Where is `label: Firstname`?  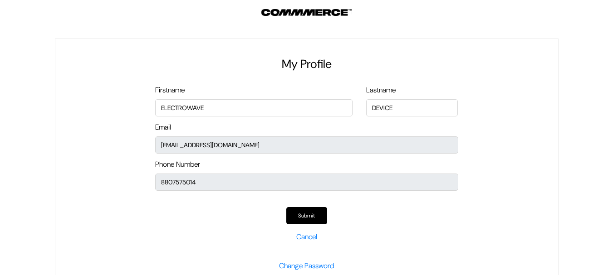 label: Firstname is located at coordinates (170, 90).